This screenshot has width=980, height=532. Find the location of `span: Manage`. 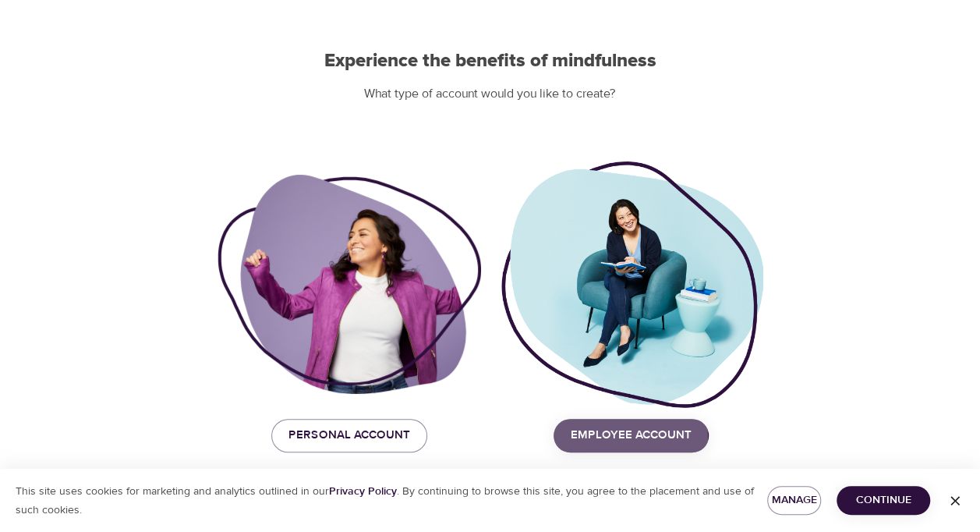

span: Manage is located at coordinates (794, 500).